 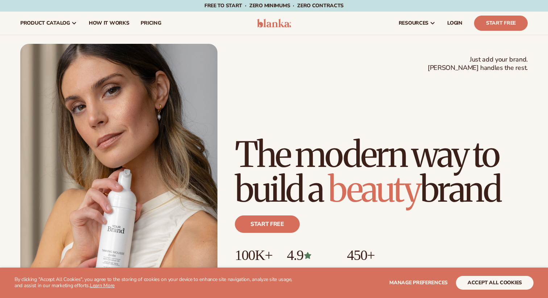 What do you see at coordinates (381, 172) in the screenshot?
I see `h1: The modern way to build a brand` at bounding box center [381, 172].